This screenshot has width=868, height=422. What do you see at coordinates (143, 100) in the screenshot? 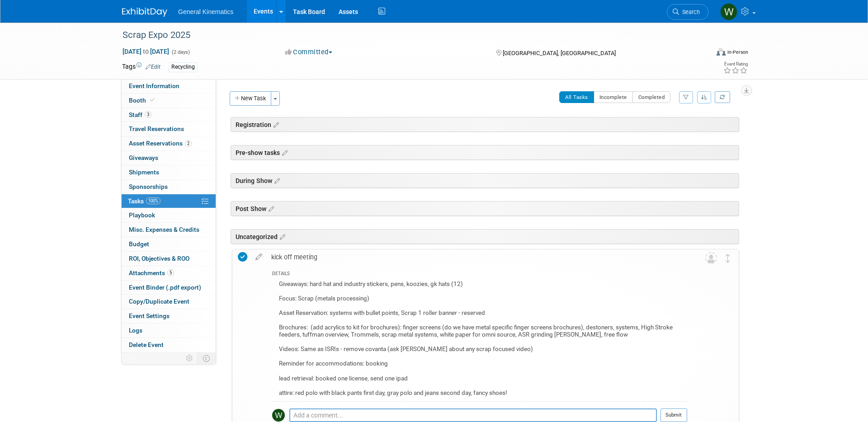
I see `span: Booth` at bounding box center [143, 100].